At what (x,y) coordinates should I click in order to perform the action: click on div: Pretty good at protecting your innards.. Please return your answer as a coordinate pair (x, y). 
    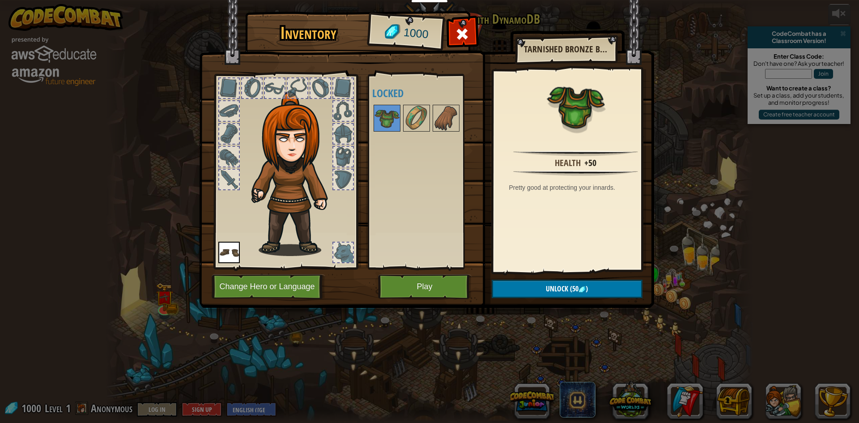
    Looking at the image, I should click on (578, 188).